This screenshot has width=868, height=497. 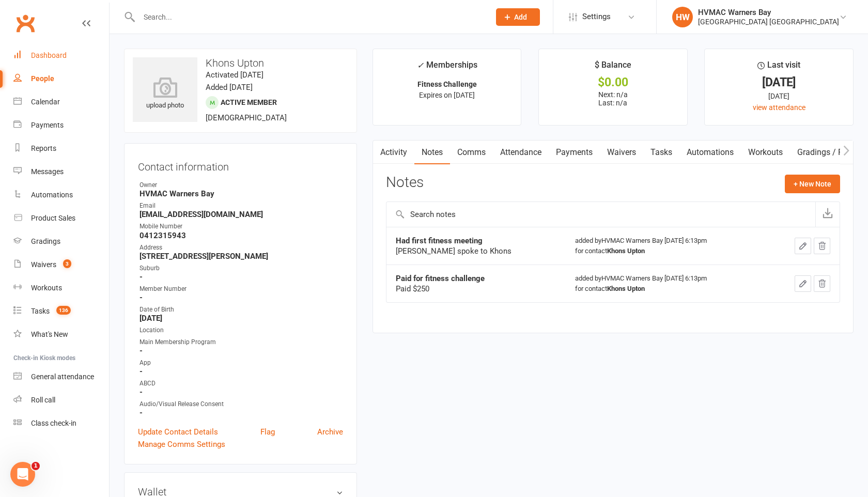 What do you see at coordinates (241, 384) in the screenshot?
I see `div: ABCD` at bounding box center [241, 384].